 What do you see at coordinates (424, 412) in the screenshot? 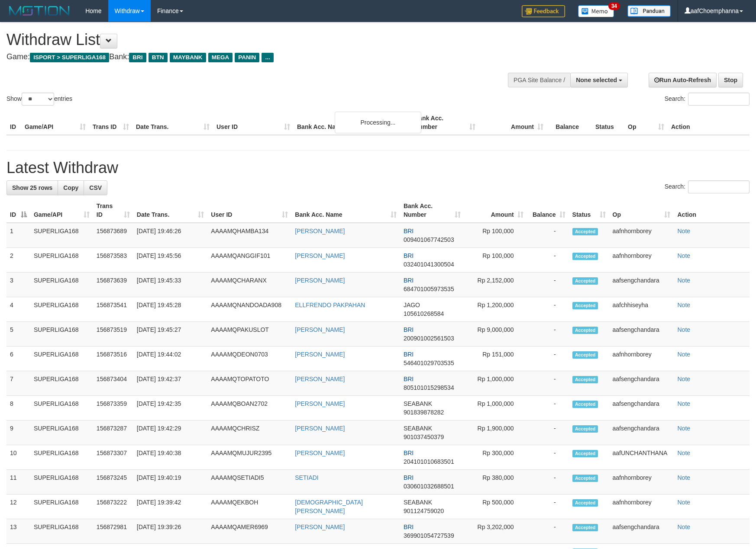
I see `span: Copy 901839878282 to clipboard` at bounding box center [424, 412].